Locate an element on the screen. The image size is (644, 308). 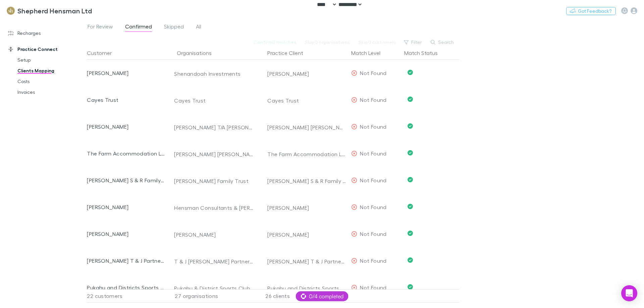
a: Costs is located at coordinates (51, 82).